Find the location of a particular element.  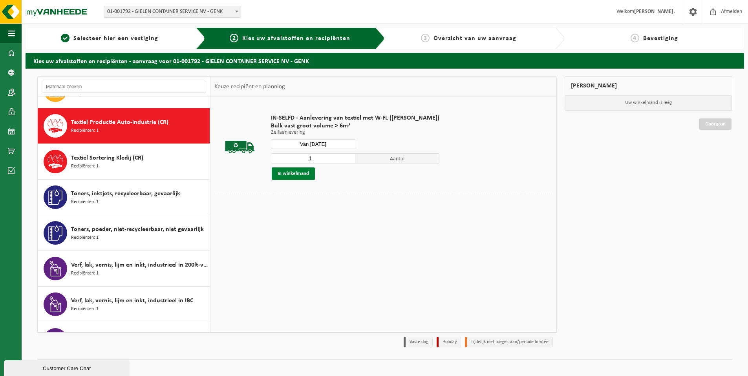

span: Aantal is located at coordinates (397, 159).